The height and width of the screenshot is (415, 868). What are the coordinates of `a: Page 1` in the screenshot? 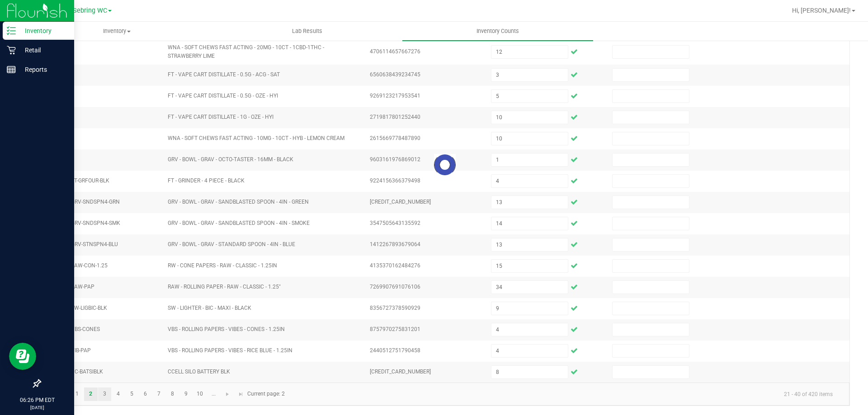 It's located at (77, 394).